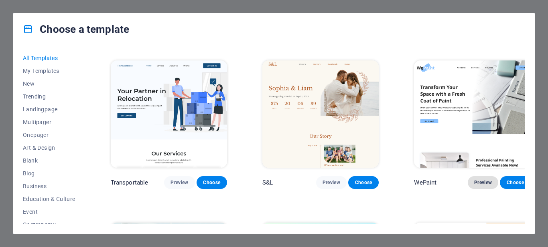  I want to click on button: Multipager, so click(49, 122).